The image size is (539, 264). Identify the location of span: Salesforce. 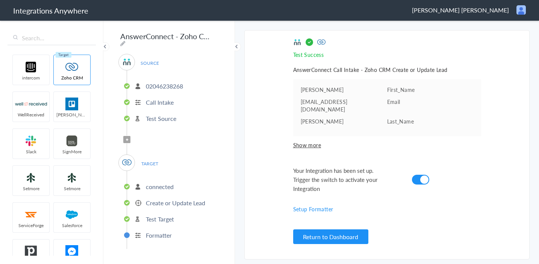
(72, 225).